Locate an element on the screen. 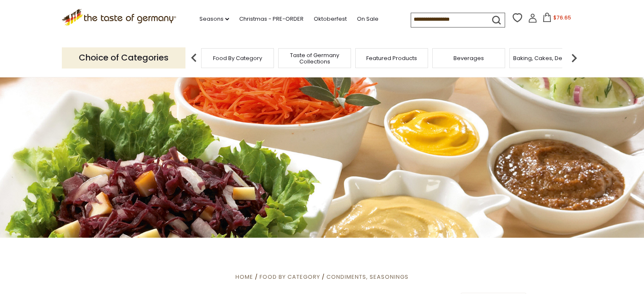 The height and width of the screenshot is (294, 644). span: Beverages is located at coordinates (469, 58).